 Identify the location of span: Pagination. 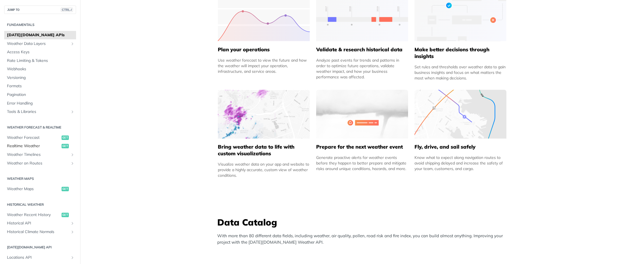
(40, 95).